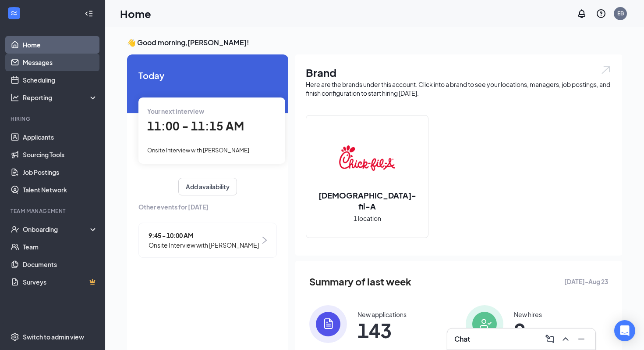 The height and width of the screenshot is (350, 644). Describe the element at coordinates (606, 70) in the screenshot. I see `img: open.6027fd2a22e1237b5b06.svg` at that location.